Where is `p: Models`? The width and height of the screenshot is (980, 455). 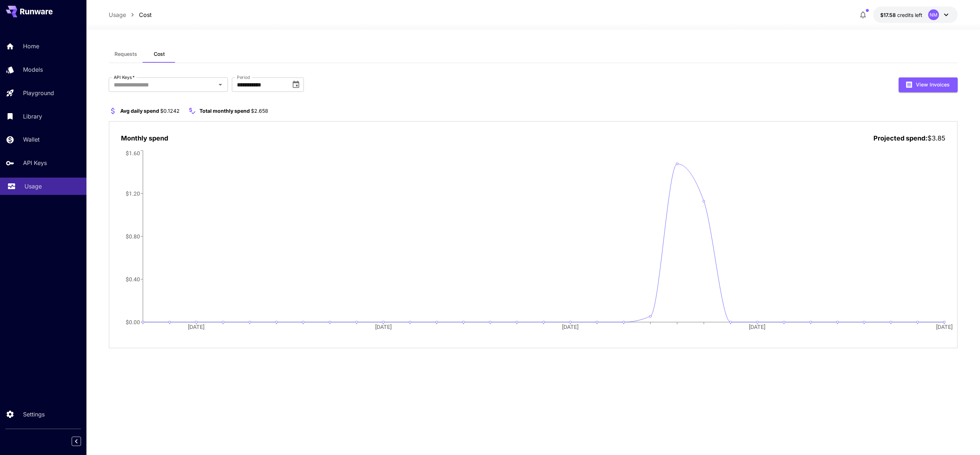
p: Models is located at coordinates (33, 70).